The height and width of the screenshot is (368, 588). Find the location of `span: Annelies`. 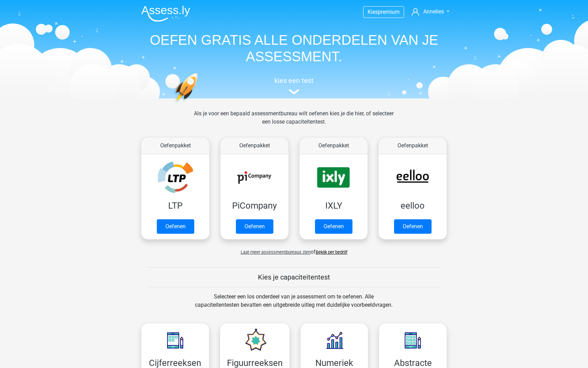

span: Annelies is located at coordinates (433, 11).